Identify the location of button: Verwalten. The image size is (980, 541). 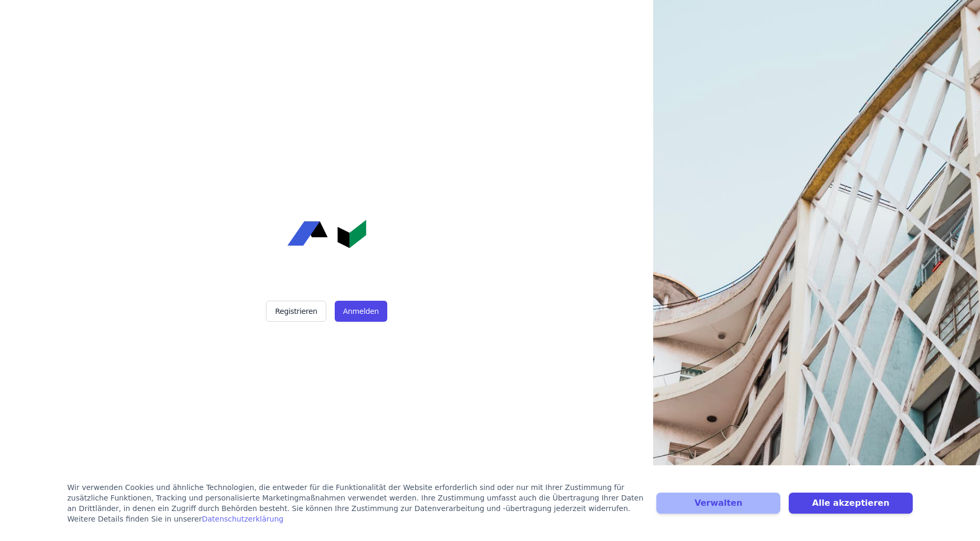
(718, 503).